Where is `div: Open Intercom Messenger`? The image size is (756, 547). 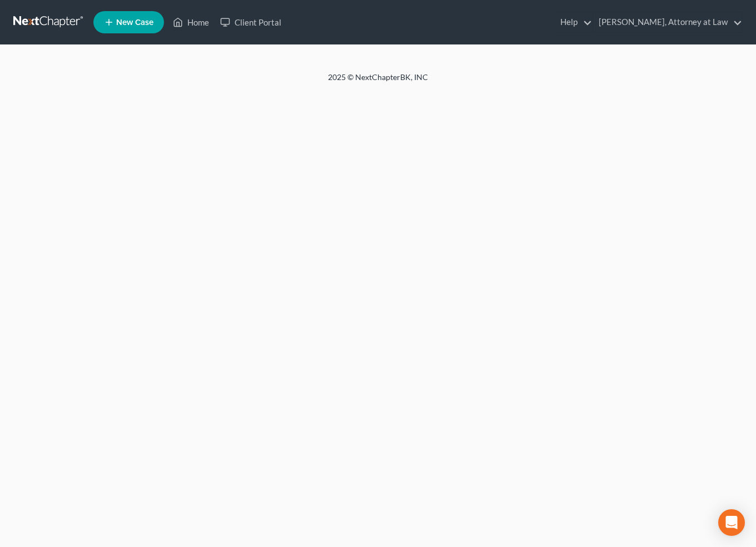 div: Open Intercom Messenger is located at coordinates (731, 522).